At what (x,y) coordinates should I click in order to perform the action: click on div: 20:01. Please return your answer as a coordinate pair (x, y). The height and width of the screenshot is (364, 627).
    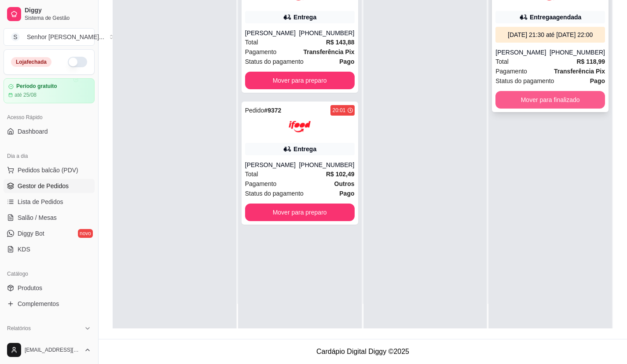
    Looking at the image, I should click on (339, 110).